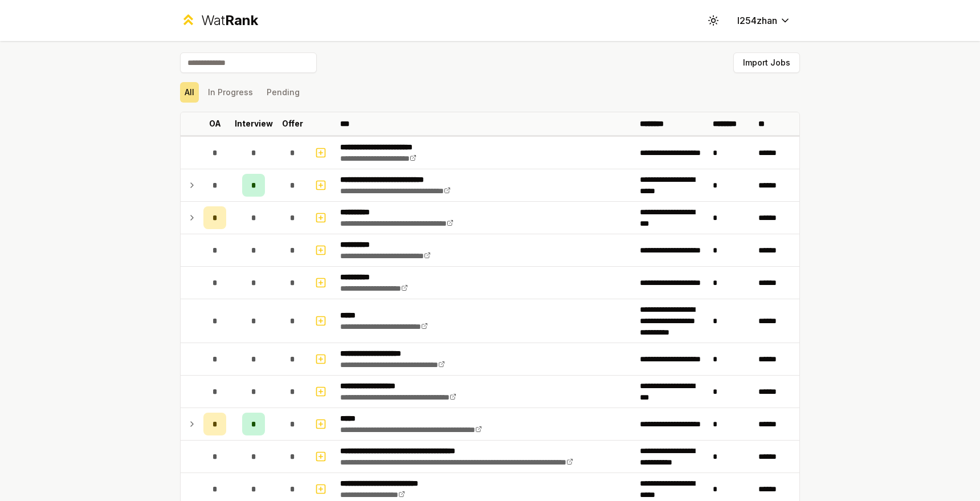 This screenshot has width=980, height=501. I want to click on button: Pending, so click(283, 92).